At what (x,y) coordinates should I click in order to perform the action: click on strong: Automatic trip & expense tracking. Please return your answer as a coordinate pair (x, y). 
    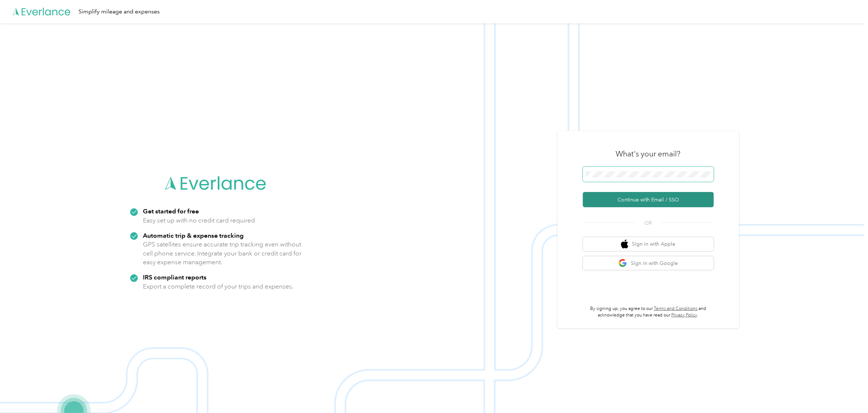
    Looking at the image, I should click on (193, 235).